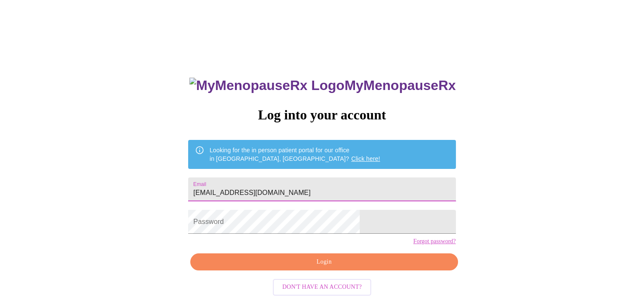  I want to click on a: Don't have an account?, so click(322, 286).